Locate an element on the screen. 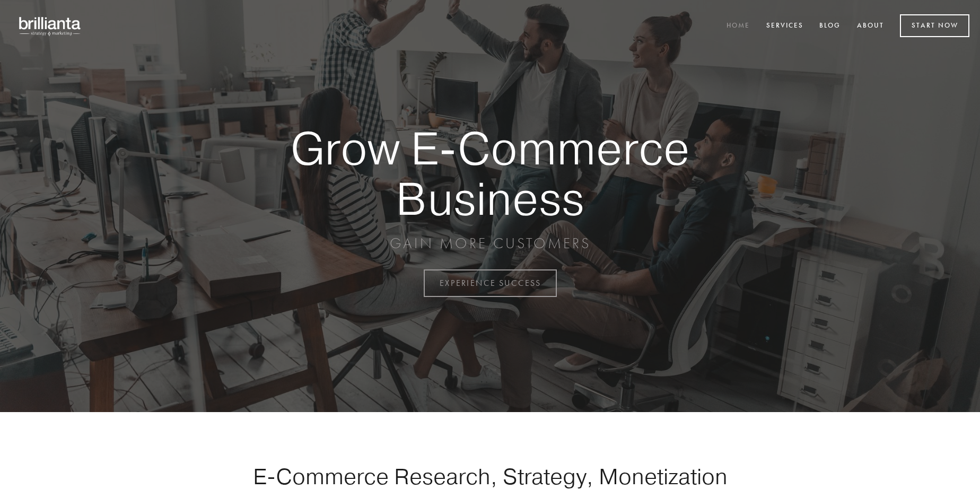 The height and width of the screenshot is (498, 980). a: About is located at coordinates (870, 26).